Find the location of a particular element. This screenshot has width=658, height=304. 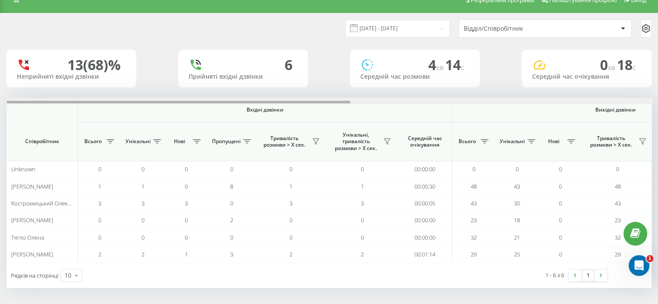

td: 00:00:30 is located at coordinates (425, 186).